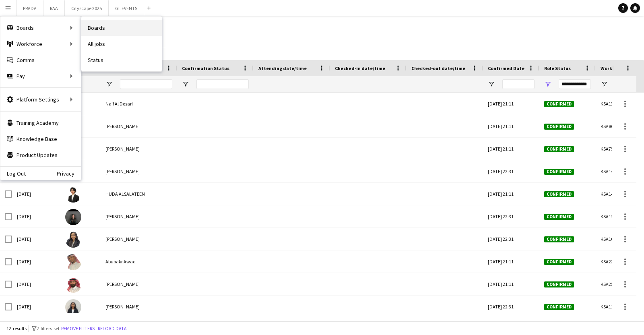 The image size is (644, 335). Describe the element at coordinates (73, 240) in the screenshot. I see `img: Leena AL-Gifari` at that location.